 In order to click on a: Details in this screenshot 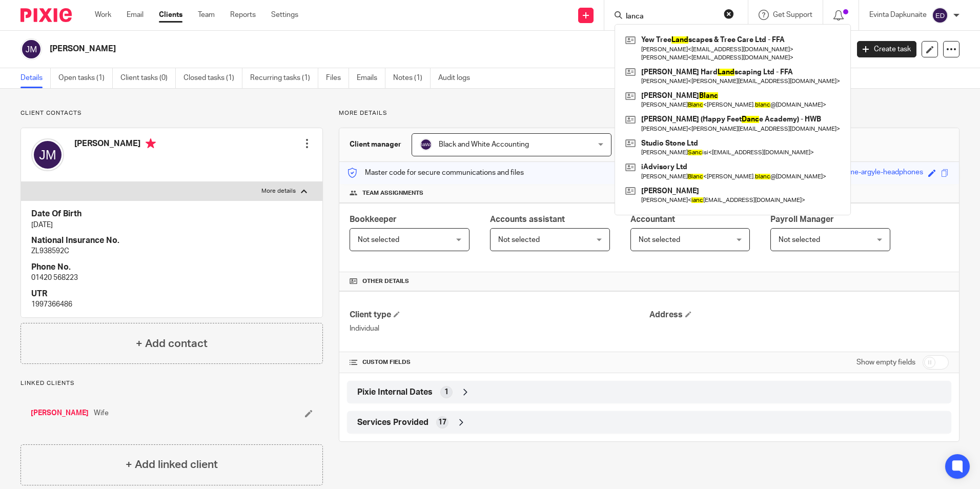, I will do `click(35, 78)`.